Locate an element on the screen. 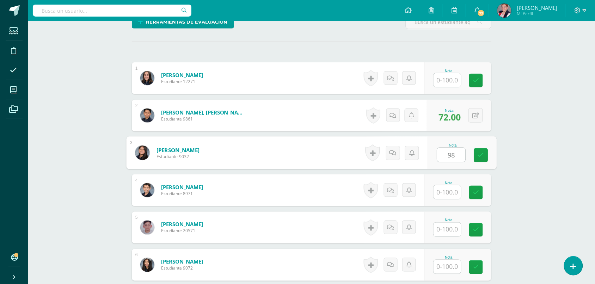  span: Estudiante 9032 is located at coordinates (178, 157).